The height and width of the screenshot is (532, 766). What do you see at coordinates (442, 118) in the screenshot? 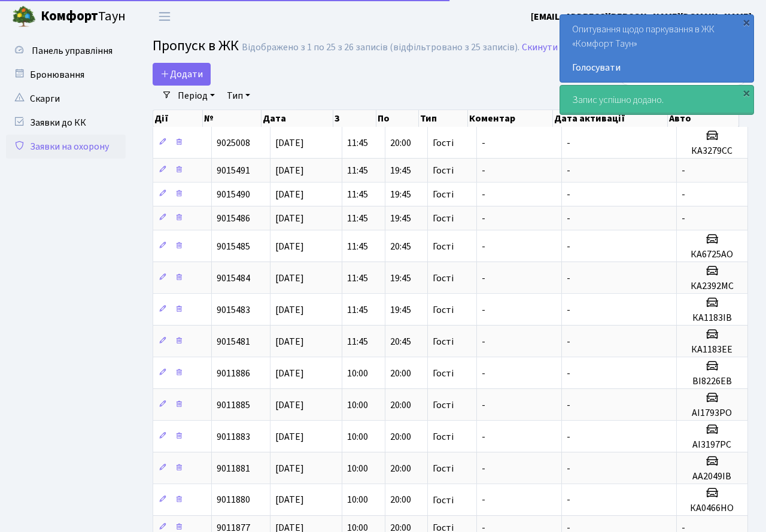
I see `th: Тип` at bounding box center [442, 118].